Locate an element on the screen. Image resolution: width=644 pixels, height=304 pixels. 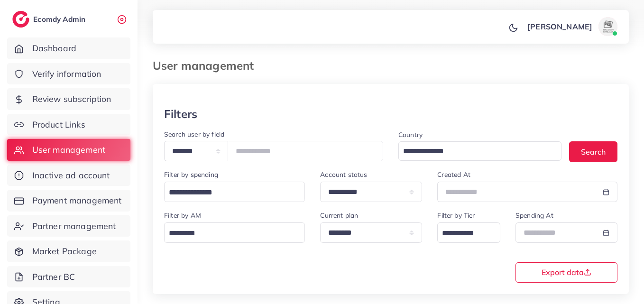
button: Export data is located at coordinates (566, 272).